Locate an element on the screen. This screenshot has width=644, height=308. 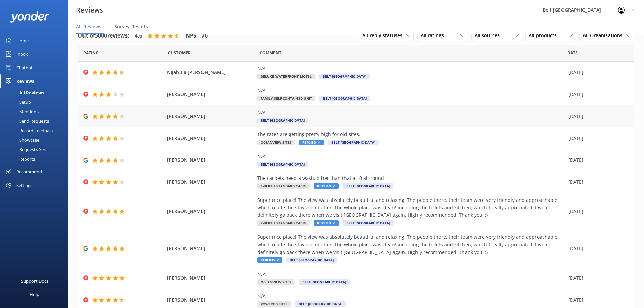
h4: 4.6 is located at coordinates (139, 36).